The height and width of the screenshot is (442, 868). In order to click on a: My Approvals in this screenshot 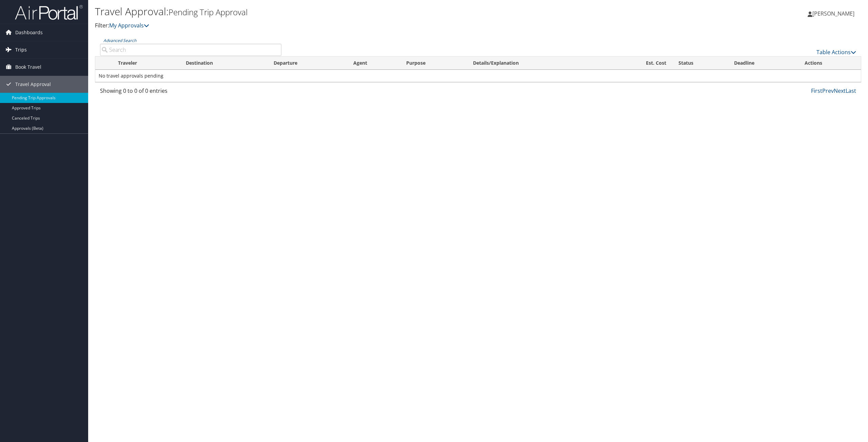, I will do `click(129, 26)`.